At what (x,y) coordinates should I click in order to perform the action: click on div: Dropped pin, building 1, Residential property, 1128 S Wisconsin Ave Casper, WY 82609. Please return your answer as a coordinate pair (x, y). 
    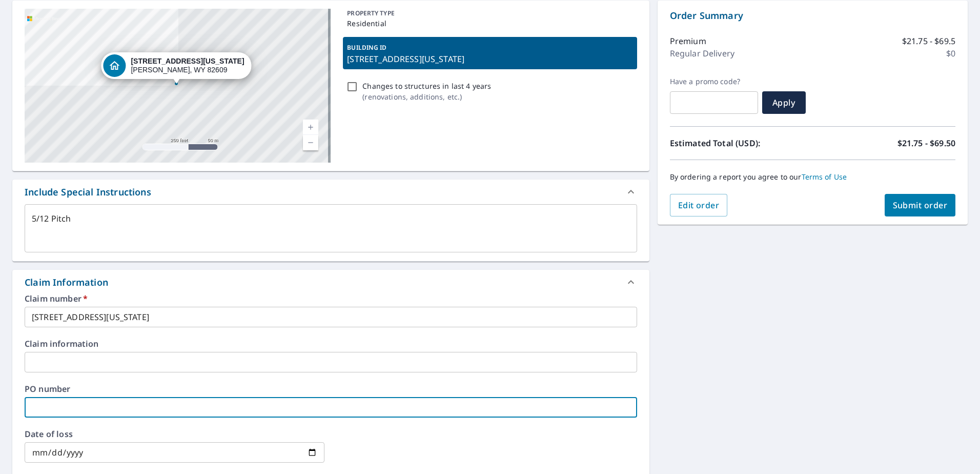
    Looking at the image, I should click on (176, 68).